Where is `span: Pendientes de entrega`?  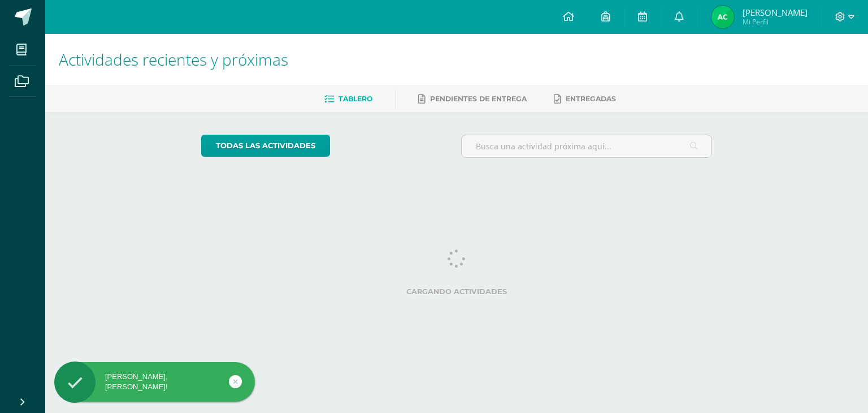
span: Pendientes de entrega is located at coordinates (478, 98).